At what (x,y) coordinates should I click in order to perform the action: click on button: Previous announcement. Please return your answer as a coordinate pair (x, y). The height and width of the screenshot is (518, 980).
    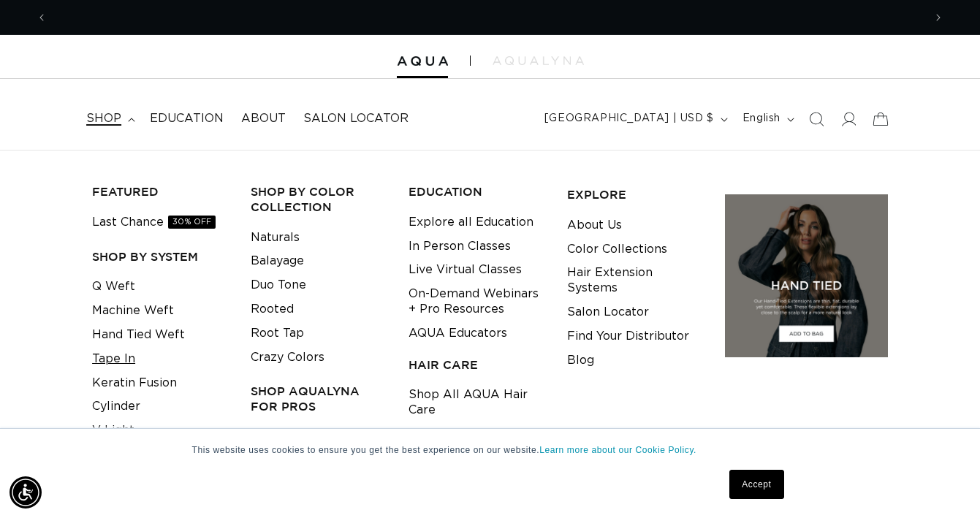
    Looking at the image, I should click on (42, 18).